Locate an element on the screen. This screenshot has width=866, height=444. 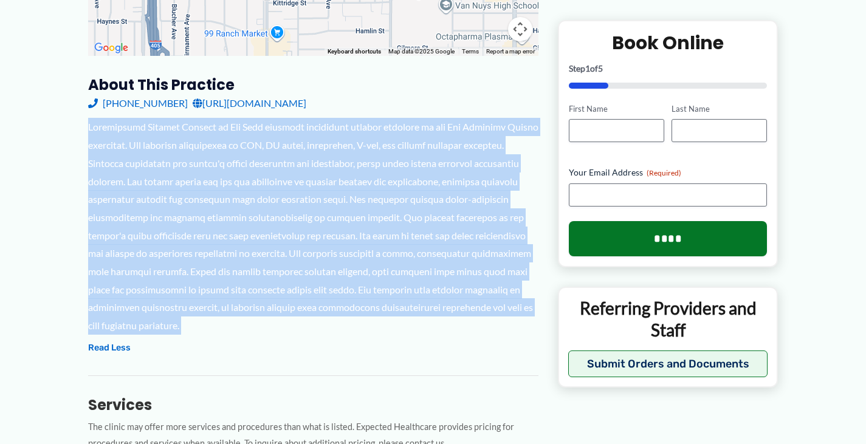
button: Submit Orders and Documents is located at coordinates (668, 363).